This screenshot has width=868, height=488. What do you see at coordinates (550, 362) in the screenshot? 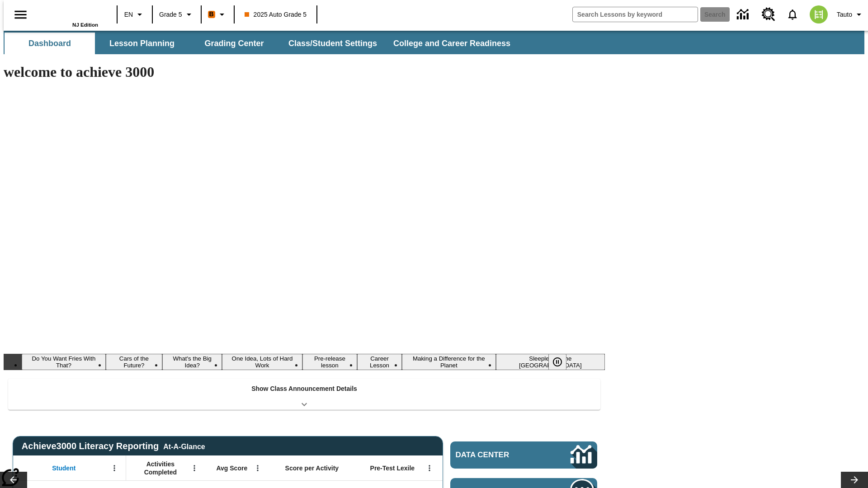
I see `button: Slide 8 Sleepless in the Animal Kingdom` at bounding box center [550, 362].